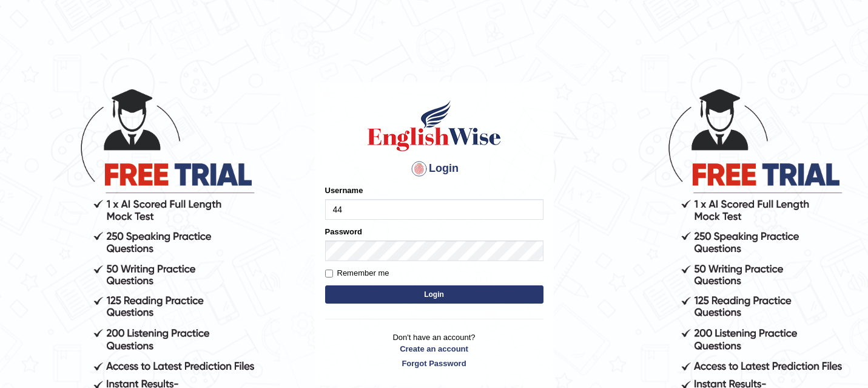 The width and height of the screenshot is (868, 388). Describe the element at coordinates (329, 273) in the screenshot. I see `input: Remember me` at that location.